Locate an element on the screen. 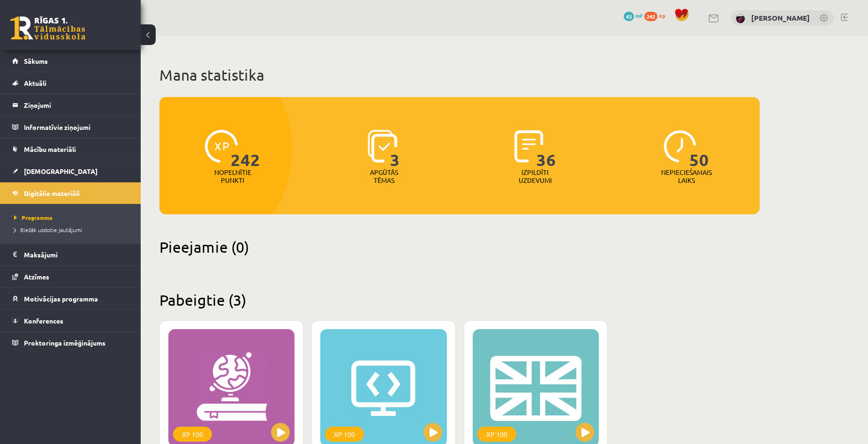 This screenshot has height=444, width=868. span: 43 is located at coordinates (629, 17).